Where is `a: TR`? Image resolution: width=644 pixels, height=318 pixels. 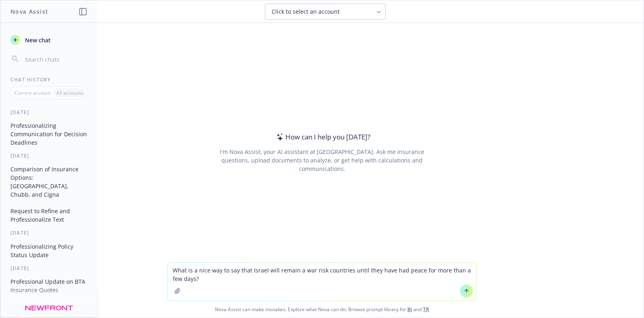 a: TR is located at coordinates (426, 309).